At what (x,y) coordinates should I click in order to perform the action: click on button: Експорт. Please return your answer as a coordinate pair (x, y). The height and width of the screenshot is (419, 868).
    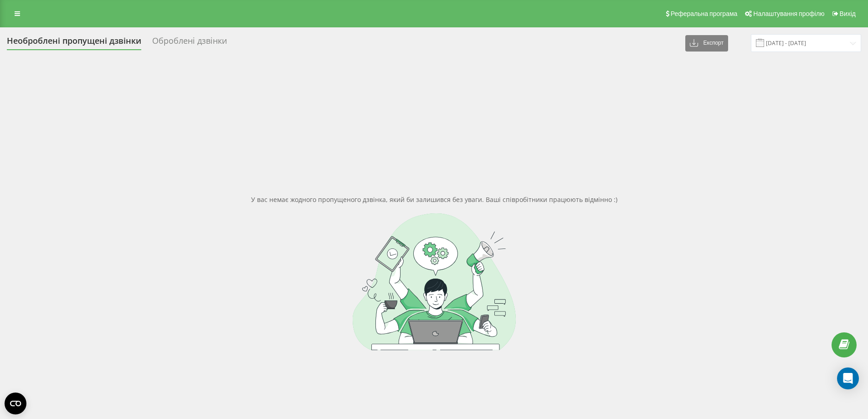
    Looking at the image, I should click on (706, 43).